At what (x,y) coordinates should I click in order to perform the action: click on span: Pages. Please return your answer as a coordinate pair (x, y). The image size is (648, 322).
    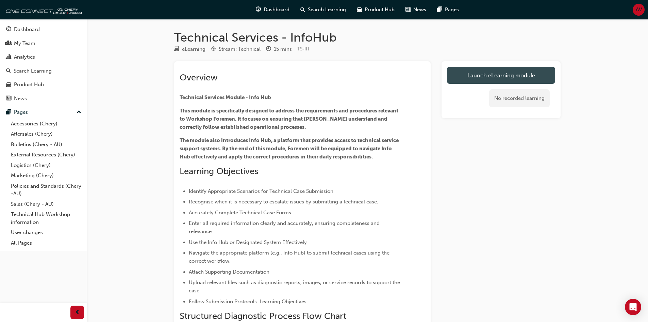
    Looking at the image, I should click on (452, 10).